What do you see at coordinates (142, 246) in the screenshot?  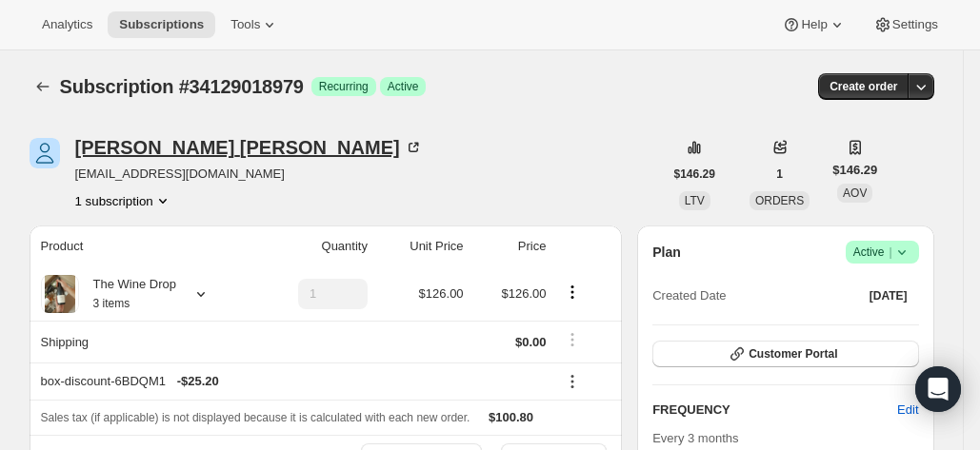 I see `th: Product` at bounding box center [142, 246].